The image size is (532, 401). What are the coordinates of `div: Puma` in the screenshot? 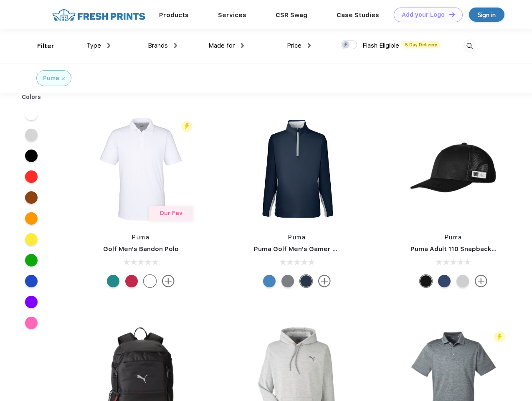 It's located at (51, 78).